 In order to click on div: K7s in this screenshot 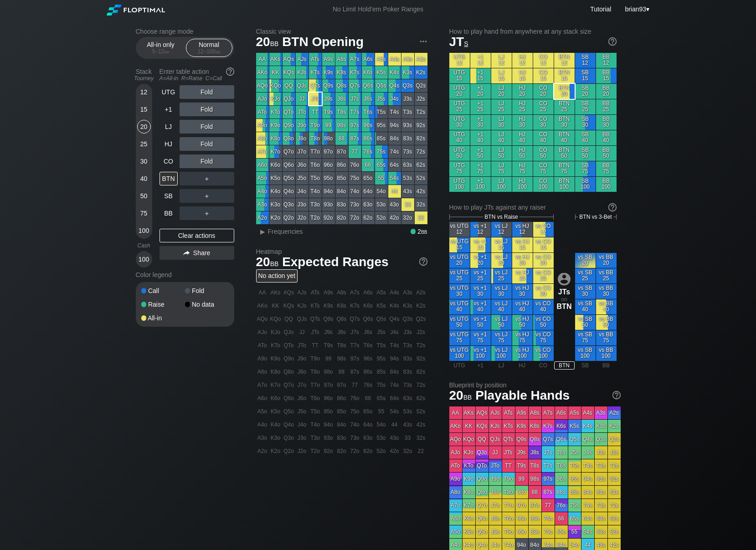, I will do `click(355, 72)`.